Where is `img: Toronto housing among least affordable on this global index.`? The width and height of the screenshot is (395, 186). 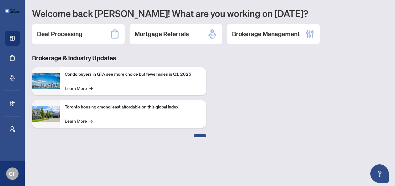
img: Toronto housing among least affordable on this global index. is located at coordinates (46, 114).